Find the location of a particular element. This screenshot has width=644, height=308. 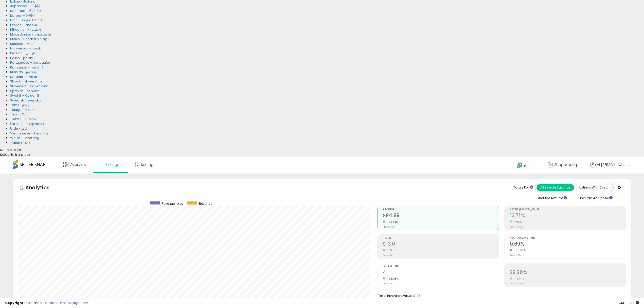

strong: Copyright is located at coordinates (14, 303).